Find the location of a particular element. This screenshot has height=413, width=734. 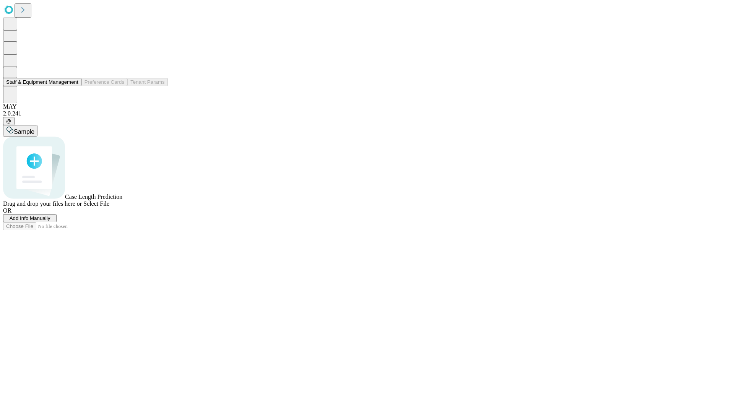

button: Tenant Params is located at coordinates (147, 82).